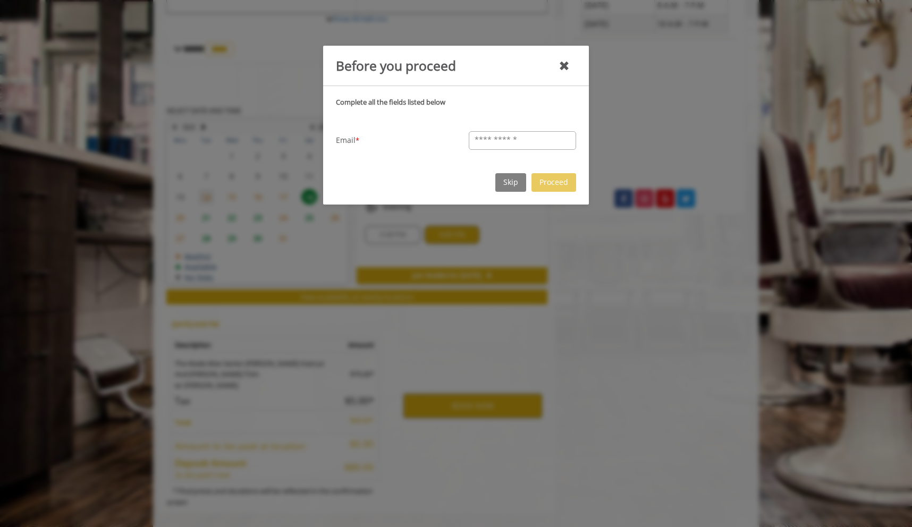  Describe the element at coordinates (564, 65) in the screenshot. I see `div: close mandatory details dialog` at that location.